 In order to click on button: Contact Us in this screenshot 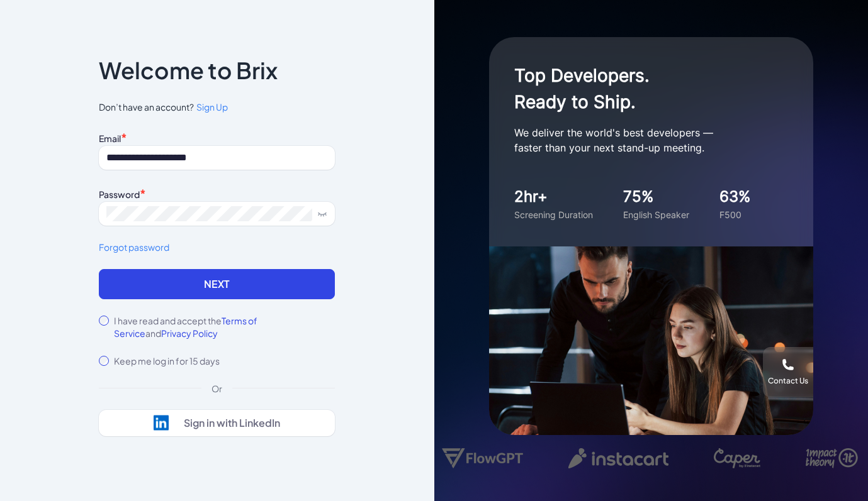, I will do `click(789, 373)`.